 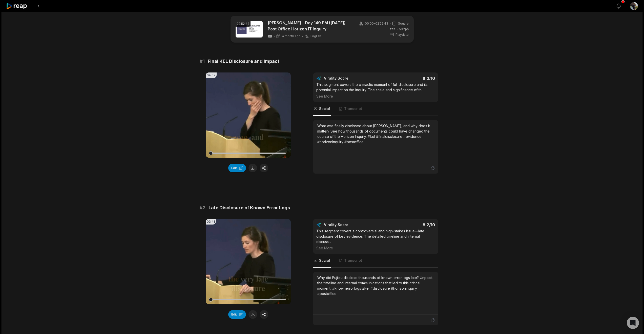 I want to click on div: Open Intercom Messenger, so click(x=633, y=323).